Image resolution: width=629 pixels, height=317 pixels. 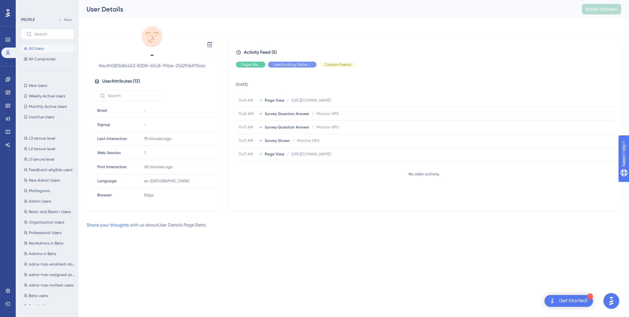 What do you see at coordinates (248, 100) in the screenshot?
I see `span: 11.49 AM` at bounding box center [248, 100].